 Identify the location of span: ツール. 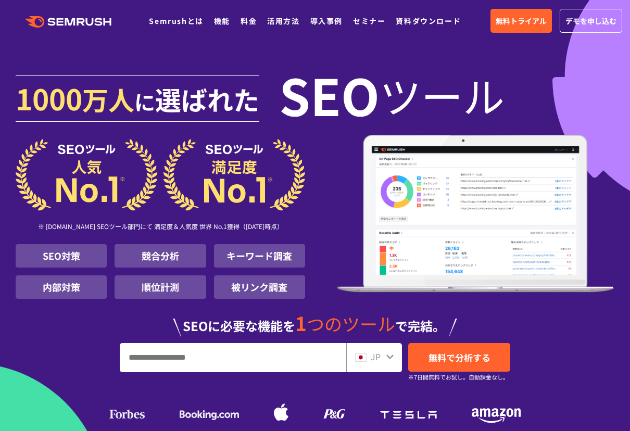
(442, 95).